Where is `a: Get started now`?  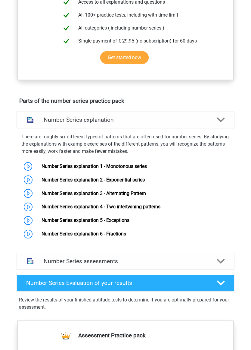 a: Get started now is located at coordinates (124, 58).